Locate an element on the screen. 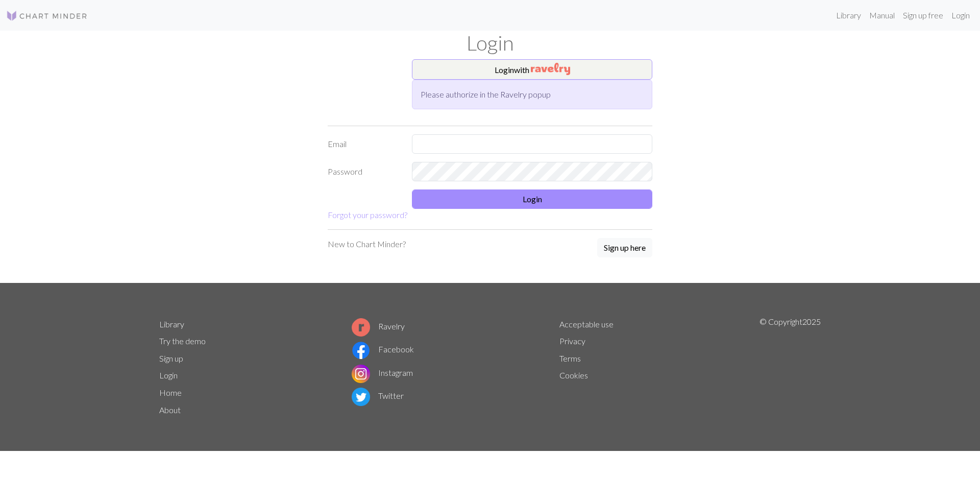 This screenshot has width=980, height=477. a: Home is located at coordinates (170, 393).